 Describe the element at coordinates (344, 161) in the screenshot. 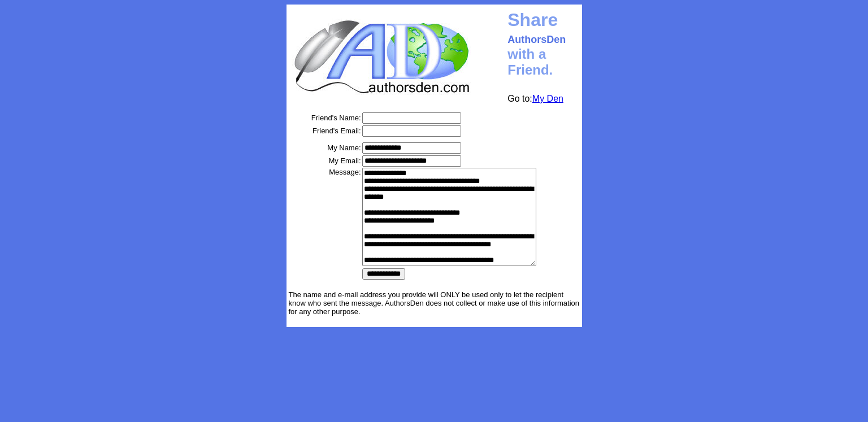

I see `font: My Email:` at that location.